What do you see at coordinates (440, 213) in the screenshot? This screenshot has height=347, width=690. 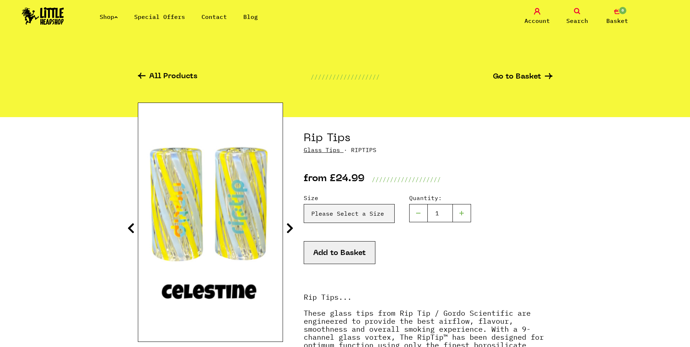 I see `input: 1` at bounding box center [440, 213].